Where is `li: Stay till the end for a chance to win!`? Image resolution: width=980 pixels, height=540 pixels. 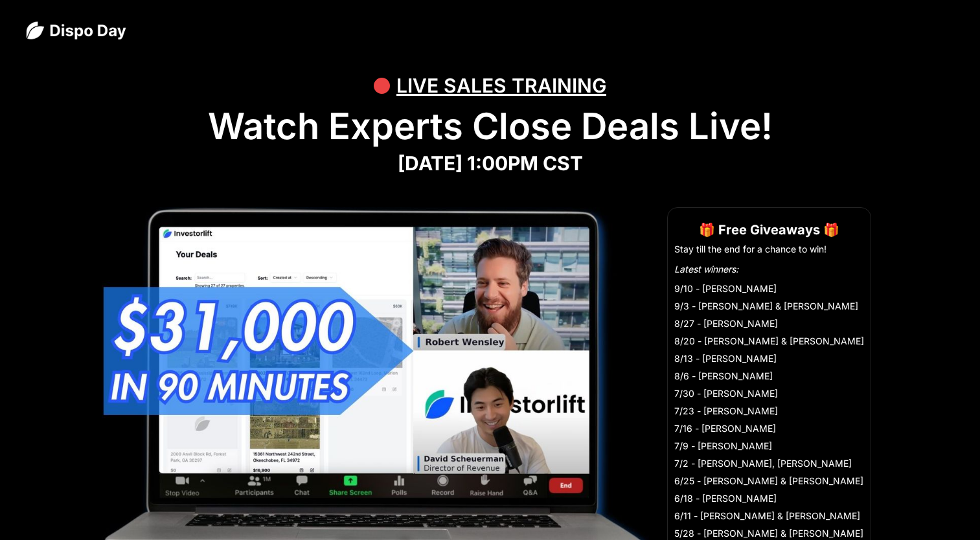
li: Stay till the end for a chance to win! is located at coordinates (769, 249).